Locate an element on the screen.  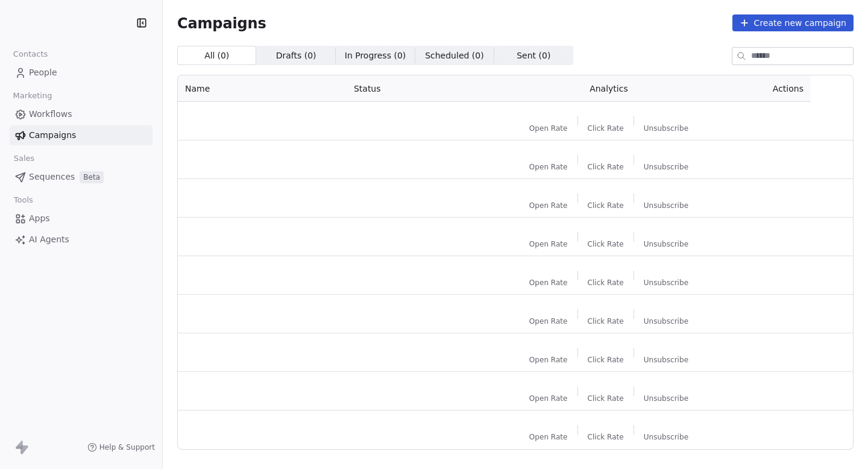
span: Scheduled ( 0 ) is located at coordinates (454, 56).